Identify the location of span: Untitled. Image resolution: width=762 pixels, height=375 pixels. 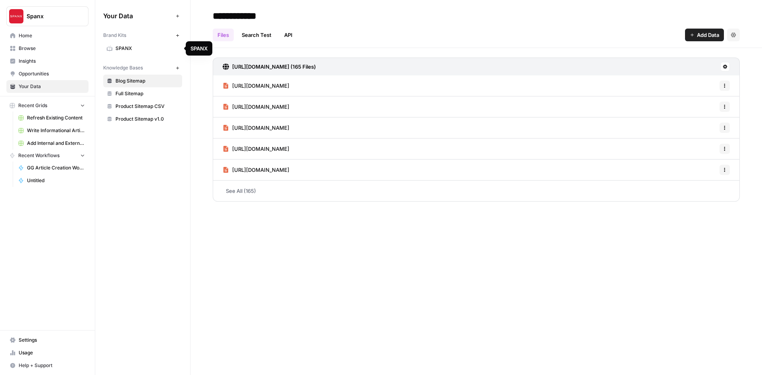
(56, 181).